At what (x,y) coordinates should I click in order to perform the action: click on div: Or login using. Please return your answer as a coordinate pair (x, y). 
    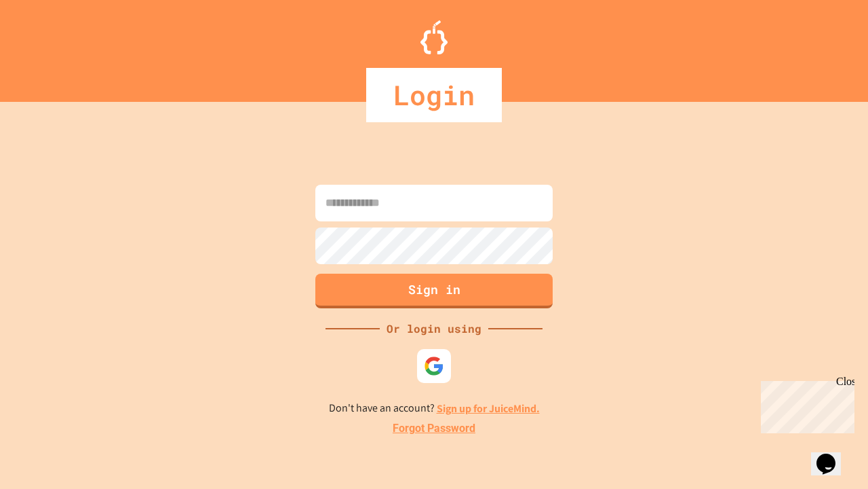
    Looking at the image, I should click on (434, 328).